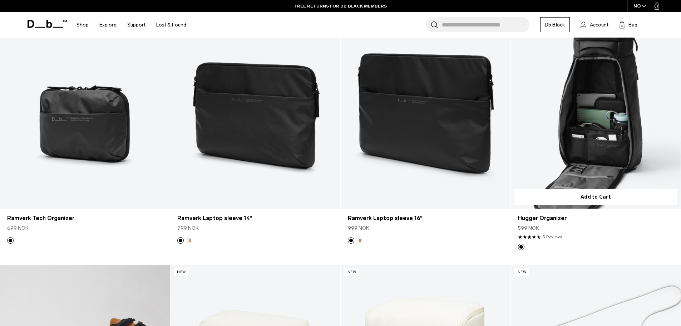  I want to click on a: Shop, so click(83, 25).